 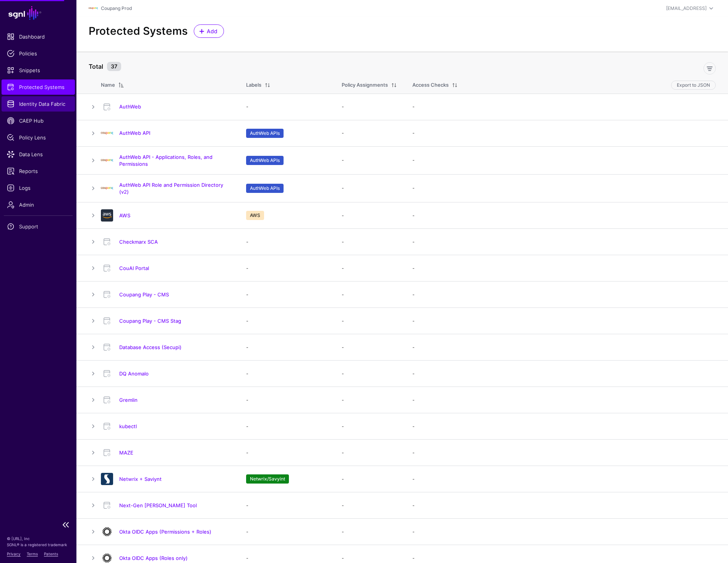 What do you see at coordinates (38, 104) in the screenshot?
I see `span: Identity Data Fabric` at bounding box center [38, 104].